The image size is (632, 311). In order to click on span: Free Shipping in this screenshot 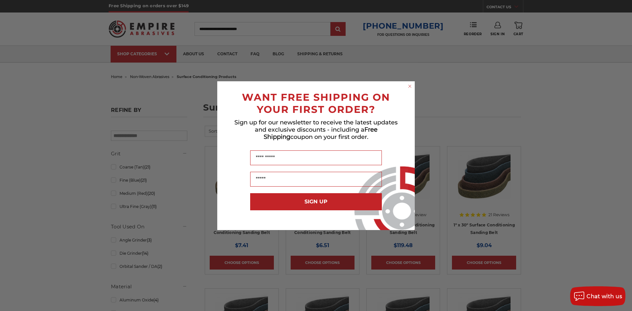, I will do `click(320, 133)`.